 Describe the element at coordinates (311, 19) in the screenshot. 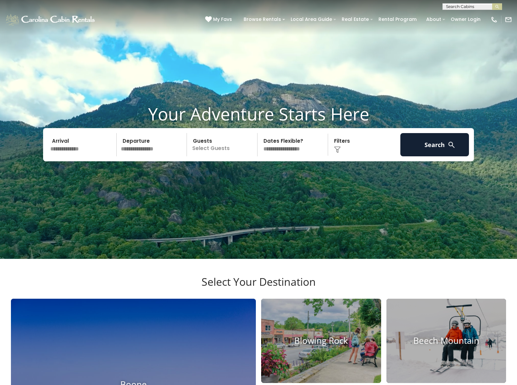

I see `a: Local Area Guide` at that location.